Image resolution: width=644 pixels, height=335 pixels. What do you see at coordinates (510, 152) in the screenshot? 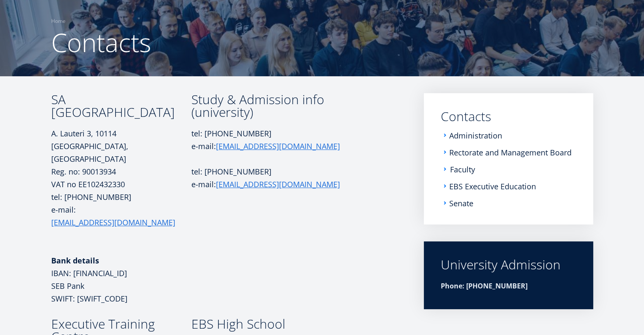
I see `a: Rectorate and Management Board` at bounding box center [510, 152].